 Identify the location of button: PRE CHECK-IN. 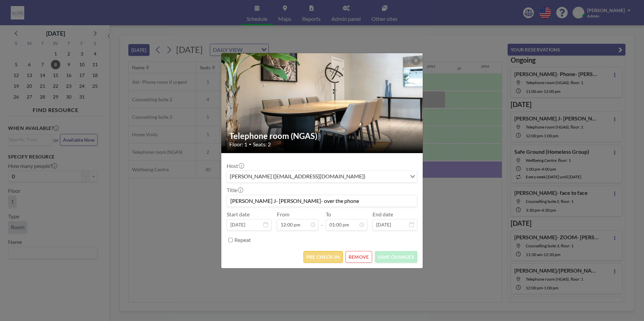
(323, 257).